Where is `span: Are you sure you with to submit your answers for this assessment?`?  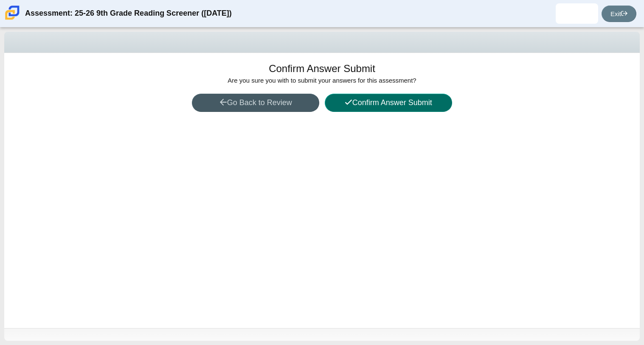
span: Are you sure you with to submit your answers for this assessment? is located at coordinates (322, 80).